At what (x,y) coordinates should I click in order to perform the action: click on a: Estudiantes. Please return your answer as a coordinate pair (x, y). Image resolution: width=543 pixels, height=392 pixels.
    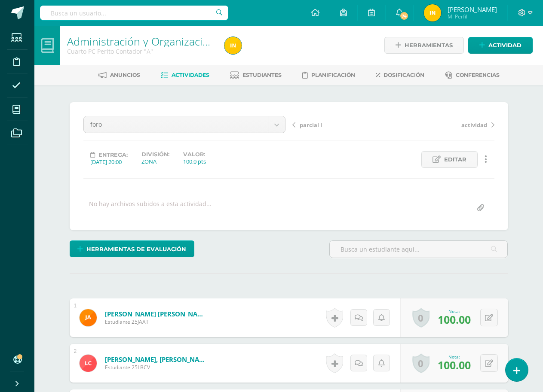
    Looking at the image, I should click on (256, 75).